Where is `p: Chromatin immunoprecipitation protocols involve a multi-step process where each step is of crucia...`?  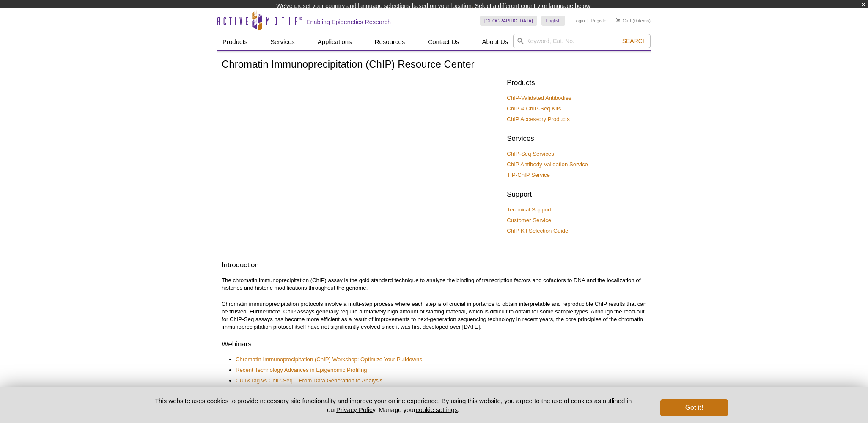 p: Chromatin immunoprecipitation protocols involve a multi-step process where each step is of crucia... is located at coordinates (434, 315).